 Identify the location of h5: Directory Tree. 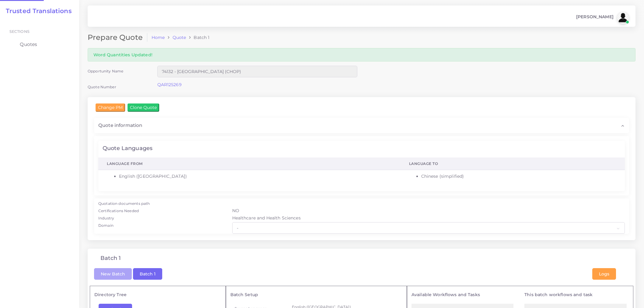
(158, 295).